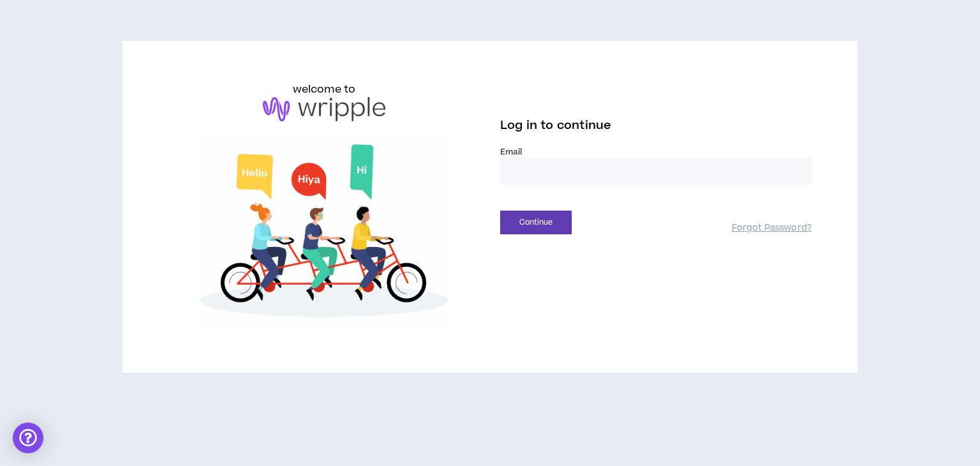 The image size is (980, 466). What do you see at coordinates (324, 109) in the screenshot?
I see `img: logo-brand.png` at bounding box center [324, 109].